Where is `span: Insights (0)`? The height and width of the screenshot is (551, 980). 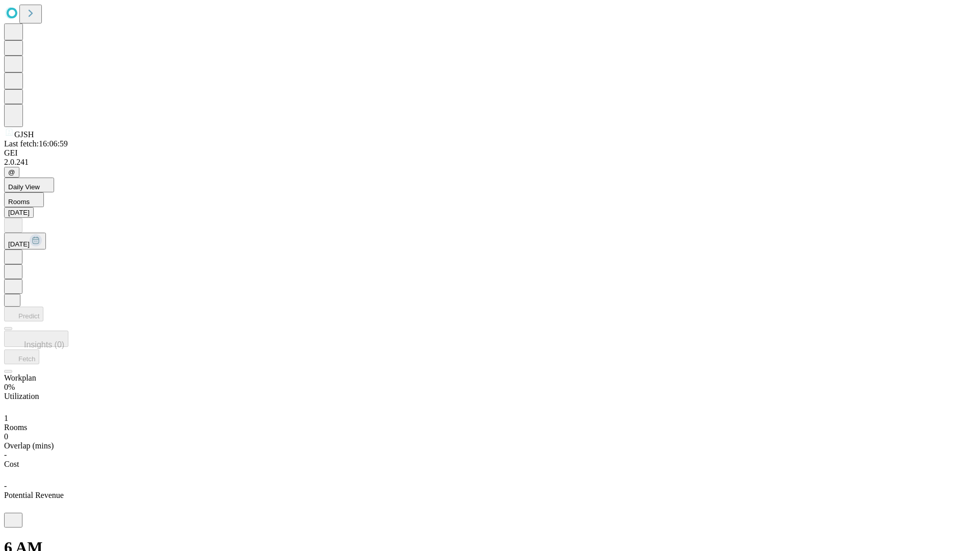 span: Insights (0) is located at coordinates (44, 345).